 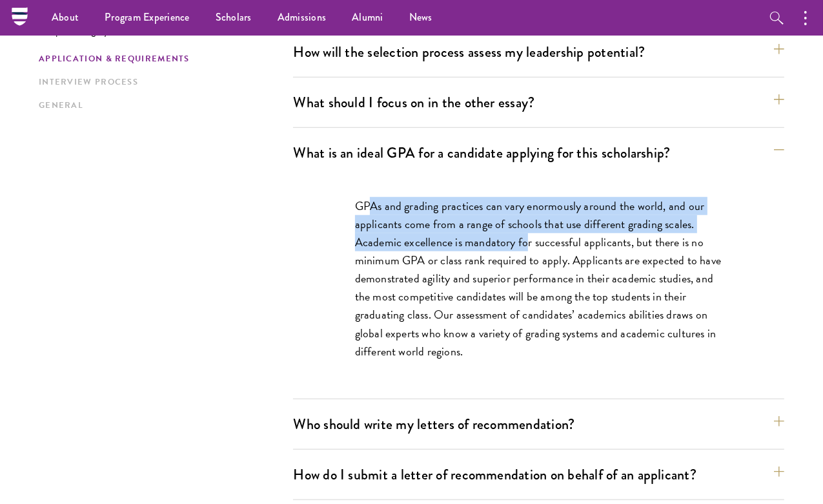 What do you see at coordinates (538, 424) in the screenshot?
I see `button: Who should write my letters of recommendation?` at bounding box center [538, 424].